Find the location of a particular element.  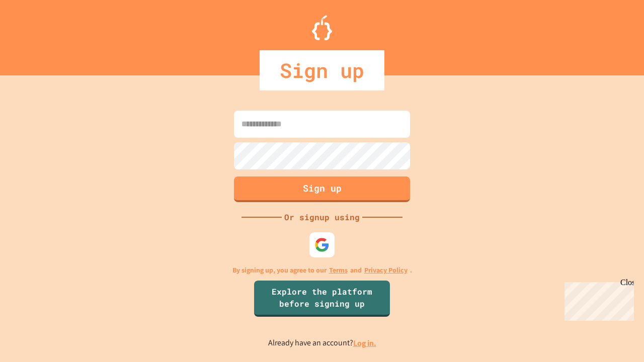

button: Sign up is located at coordinates (322, 189).